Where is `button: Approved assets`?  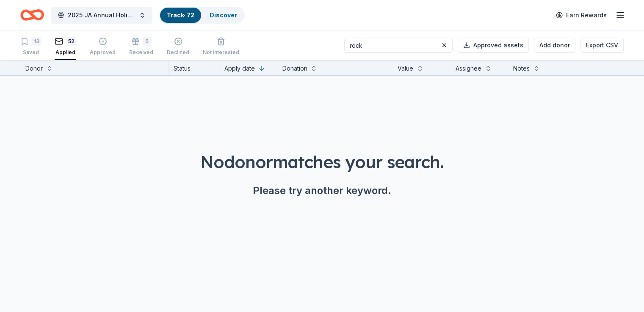 button: Approved assets is located at coordinates (493, 45).